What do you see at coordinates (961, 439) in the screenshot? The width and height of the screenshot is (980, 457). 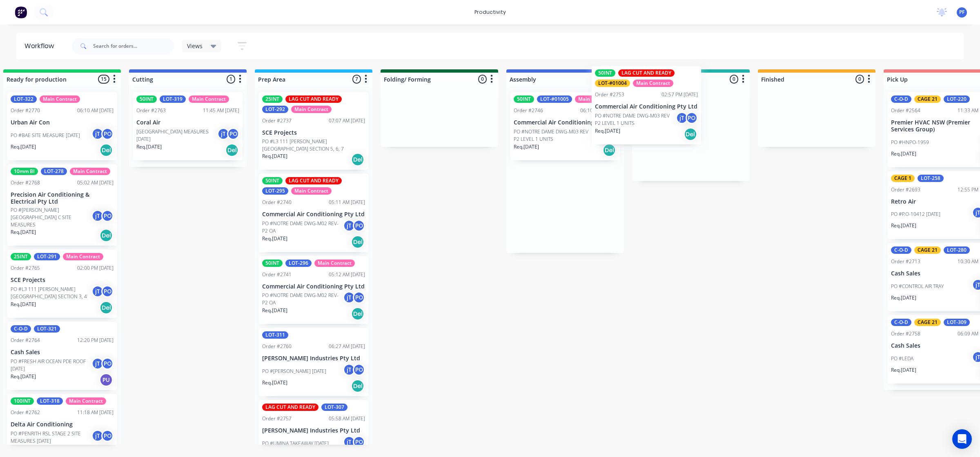 I see `div: Open Intercom Messenger` at bounding box center [961, 439].